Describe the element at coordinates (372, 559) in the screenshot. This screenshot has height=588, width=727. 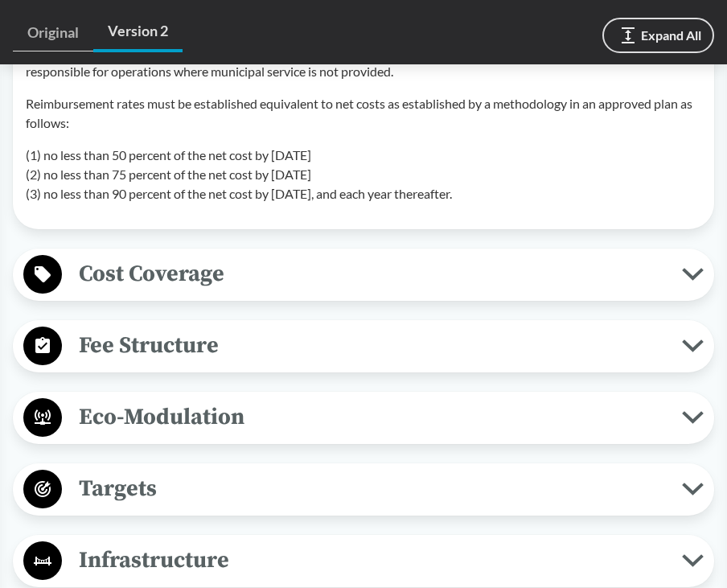
I see `span: Infrastructure` at that location.